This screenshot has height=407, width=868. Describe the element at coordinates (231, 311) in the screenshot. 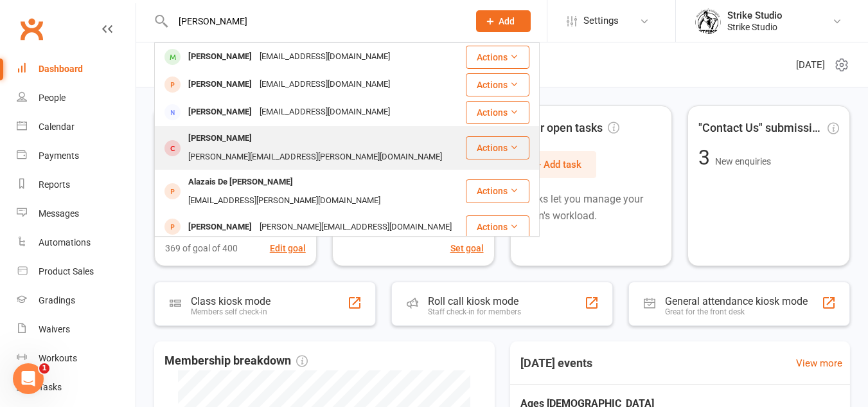

I see `div: Members self check-in` at that location.